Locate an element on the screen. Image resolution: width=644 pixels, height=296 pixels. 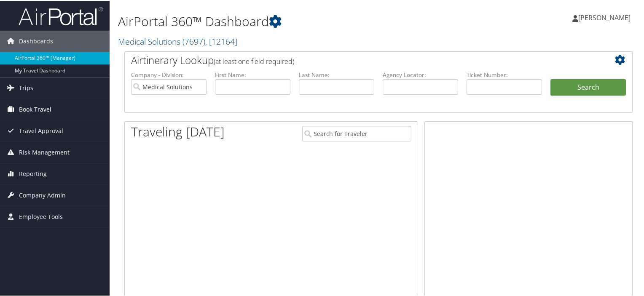
label: First Name: is located at coordinates (253, 74).